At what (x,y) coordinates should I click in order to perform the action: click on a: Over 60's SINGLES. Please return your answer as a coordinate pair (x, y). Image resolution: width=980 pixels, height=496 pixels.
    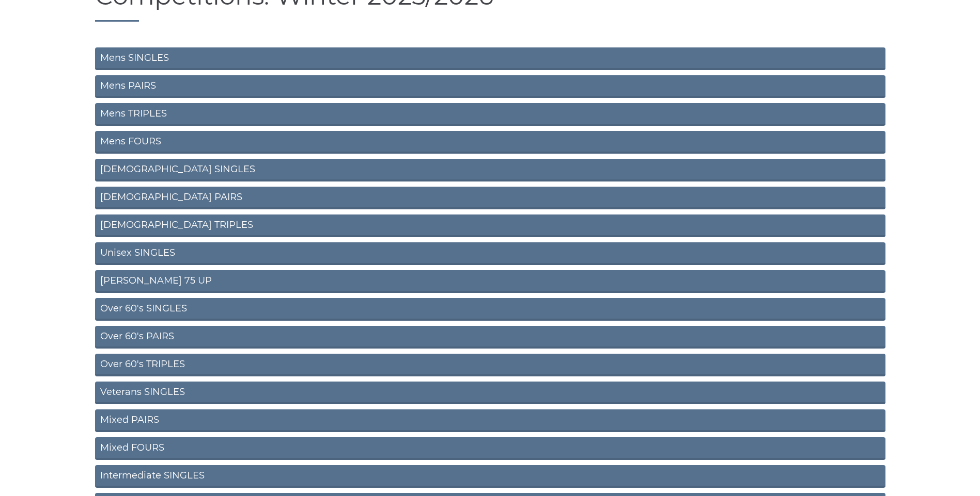
    Looking at the image, I should click on (490, 309).